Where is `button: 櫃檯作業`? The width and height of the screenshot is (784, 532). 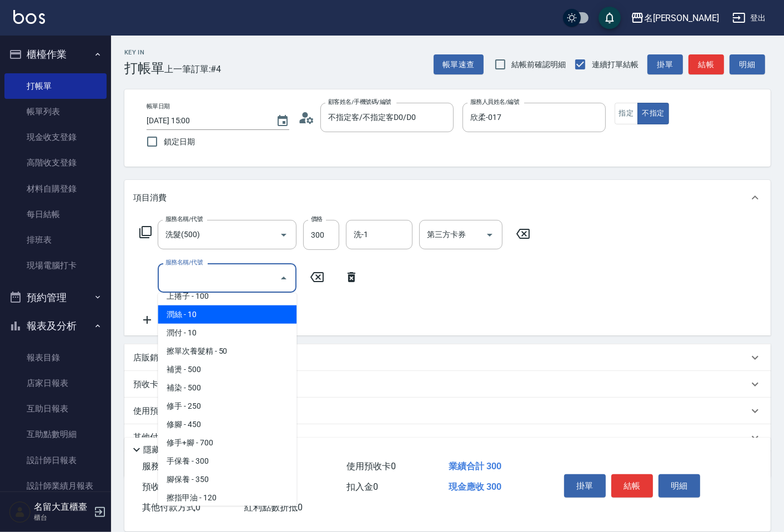 button: 櫃檯作業 is located at coordinates (56, 54).